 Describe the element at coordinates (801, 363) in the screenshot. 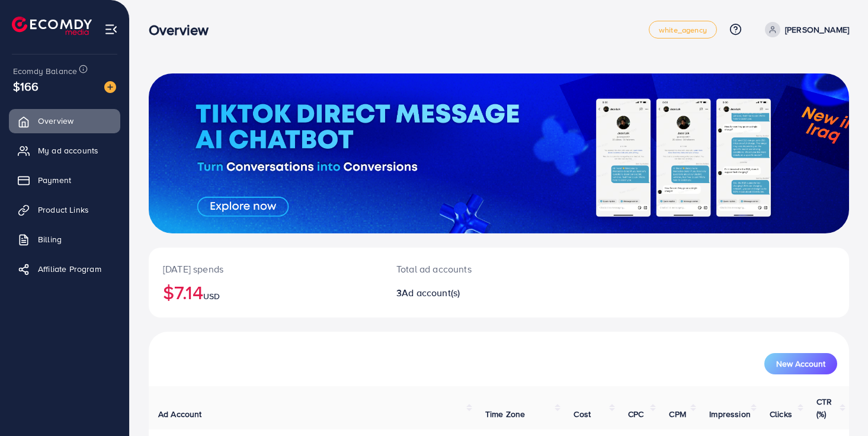

I see `span: New Account` at that location.